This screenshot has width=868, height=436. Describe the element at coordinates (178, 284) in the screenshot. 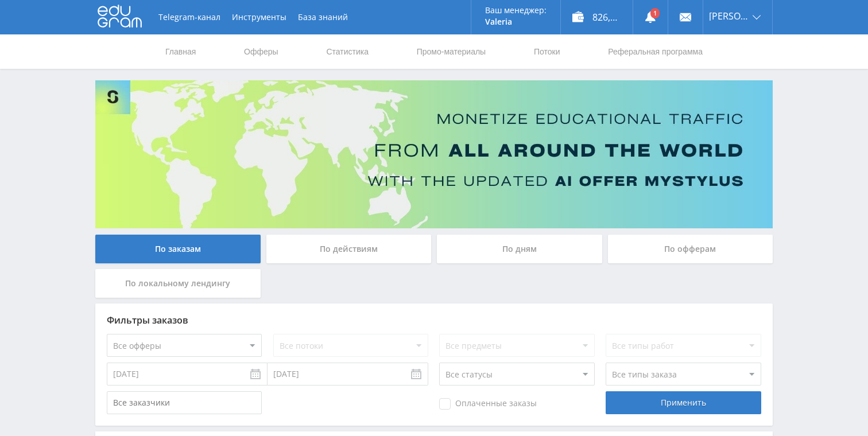

I see `div: По локальному лендингу` at that location.